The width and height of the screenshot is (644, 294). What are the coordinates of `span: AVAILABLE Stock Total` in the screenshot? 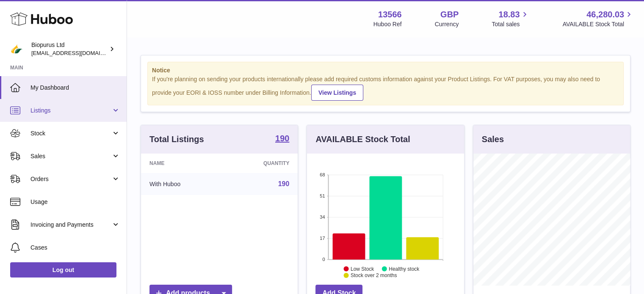 It's located at (598, 24).